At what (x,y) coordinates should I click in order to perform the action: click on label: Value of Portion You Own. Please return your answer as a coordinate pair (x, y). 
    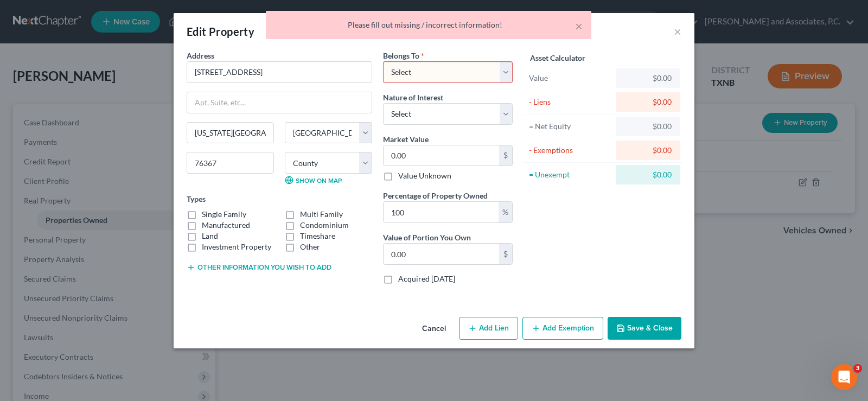
    Looking at the image, I should click on (427, 237).